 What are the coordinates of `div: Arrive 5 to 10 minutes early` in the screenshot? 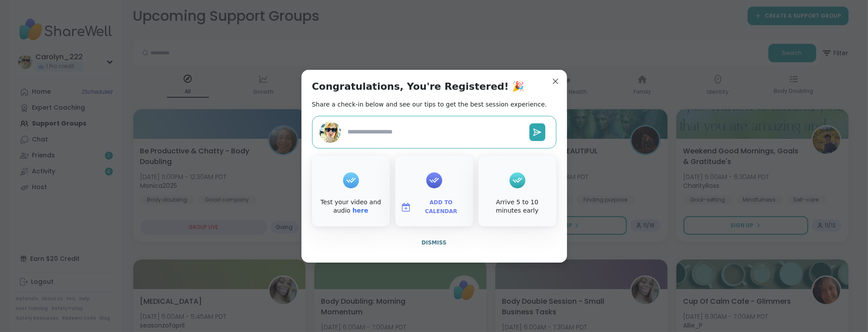 It's located at (517, 207).